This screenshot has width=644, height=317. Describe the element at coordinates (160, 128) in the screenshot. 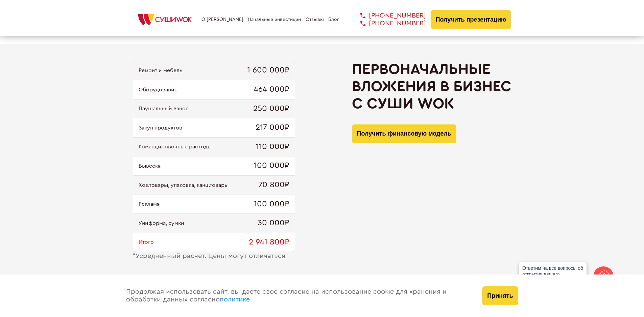

I see `span: Закуп продуктов` at that location.